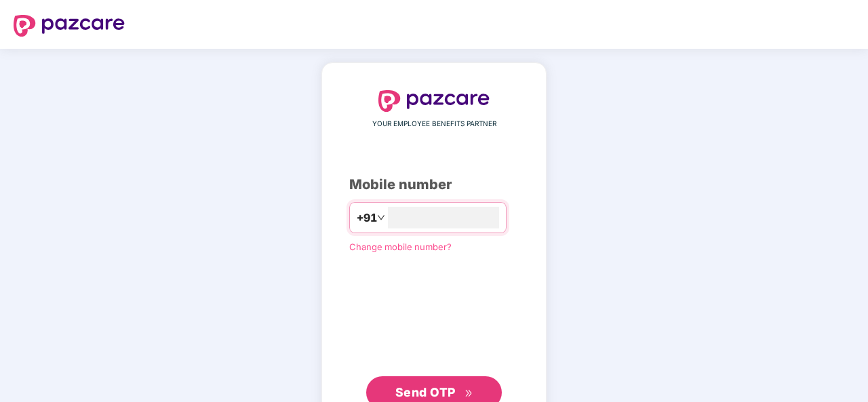  Describe the element at coordinates (434, 185) in the screenshot. I see `div: Mobile number` at that location.